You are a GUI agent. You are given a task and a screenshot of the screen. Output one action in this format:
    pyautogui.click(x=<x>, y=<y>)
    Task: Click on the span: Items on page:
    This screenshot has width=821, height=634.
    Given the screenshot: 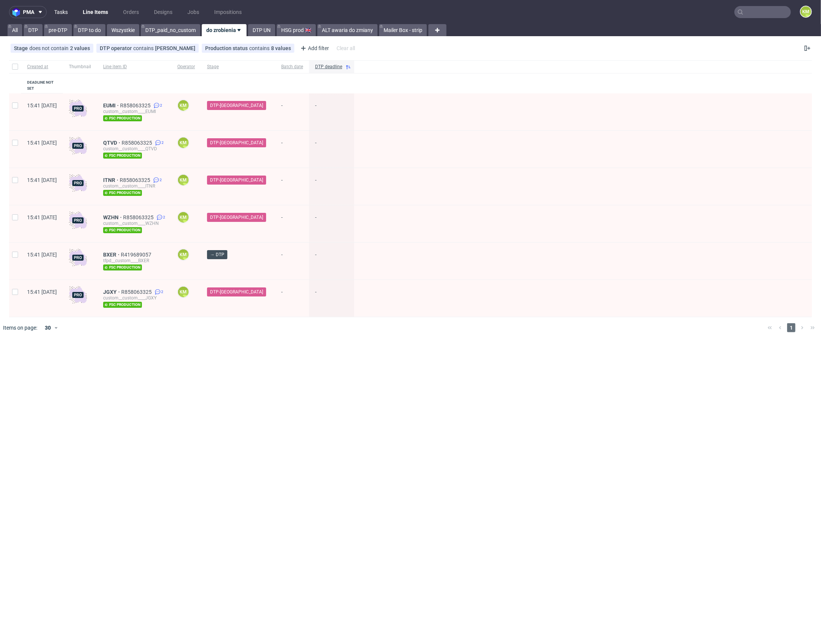 What is the action you would take?
    pyautogui.click(x=20, y=328)
    